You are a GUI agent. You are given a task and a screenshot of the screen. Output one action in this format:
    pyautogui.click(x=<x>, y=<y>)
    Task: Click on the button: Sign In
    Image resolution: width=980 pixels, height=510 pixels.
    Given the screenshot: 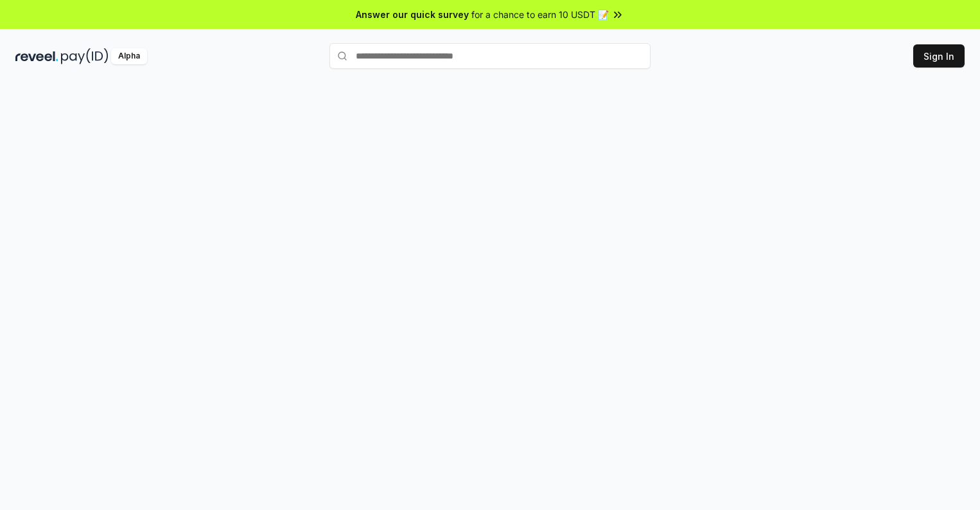 What is the action you would take?
    pyautogui.click(x=939, y=56)
    